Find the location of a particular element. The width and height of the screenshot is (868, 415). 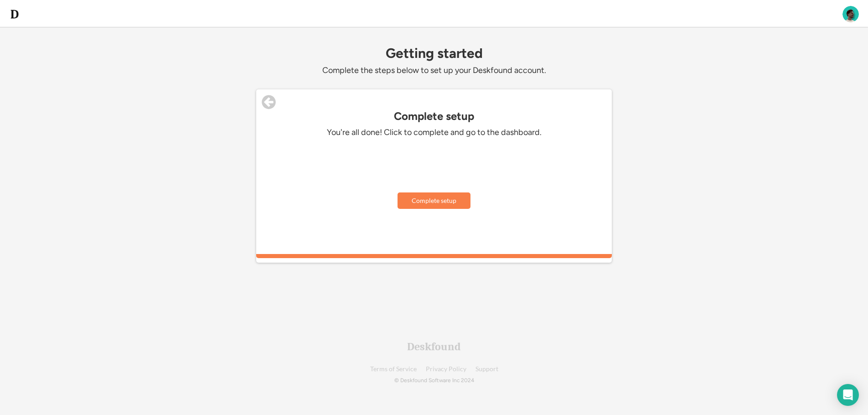

div: Open Intercom Messenger is located at coordinates (848, 395).